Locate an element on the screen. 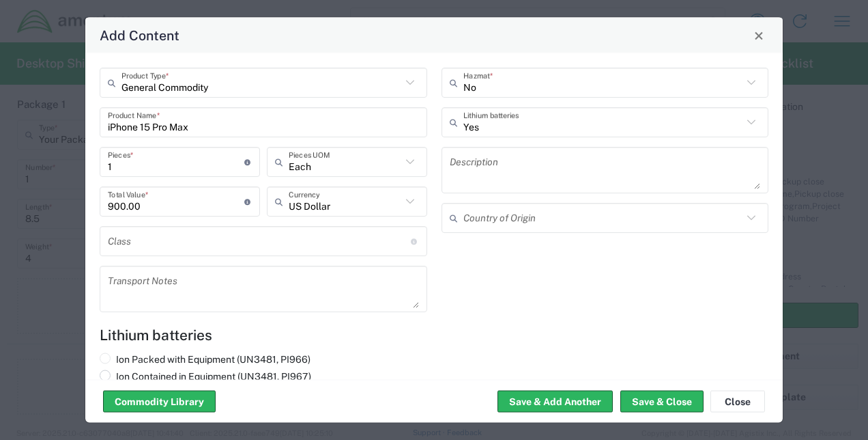 The height and width of the screenshot is (440, 868). label: Ion Packed with Equipment (UN3481, PI966) is located at coordinates (205, 359).